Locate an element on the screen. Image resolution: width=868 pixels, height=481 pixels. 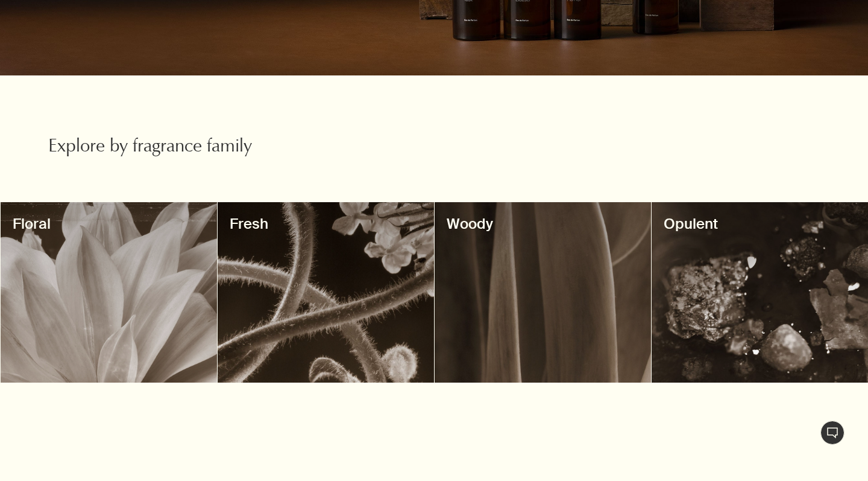
h2: Explore by fragrance family is located at coordinates (177, 148).